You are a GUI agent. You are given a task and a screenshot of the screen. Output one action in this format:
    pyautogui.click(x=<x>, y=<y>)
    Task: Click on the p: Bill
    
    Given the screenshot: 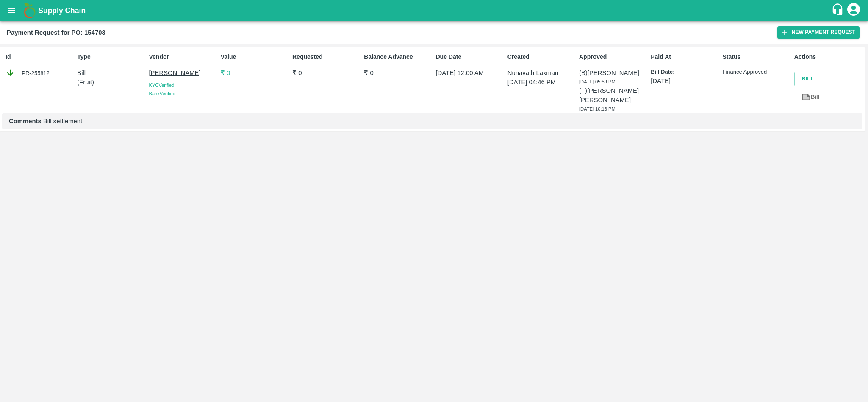 What is the action you would take?
    pyautogui.click(x=111, y=73)
    